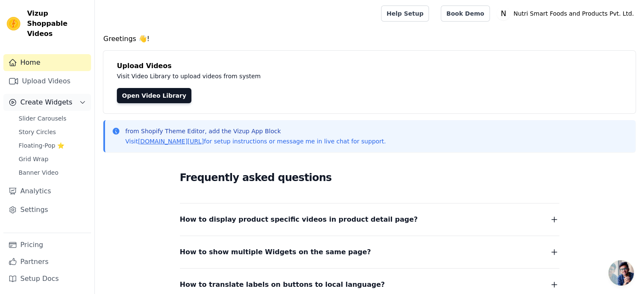 Image resolution: width=644 pixels, height=294 pixels. Describe the element at coordinates (47, 210) in the screenshot. I see `a: Settings` at that location.